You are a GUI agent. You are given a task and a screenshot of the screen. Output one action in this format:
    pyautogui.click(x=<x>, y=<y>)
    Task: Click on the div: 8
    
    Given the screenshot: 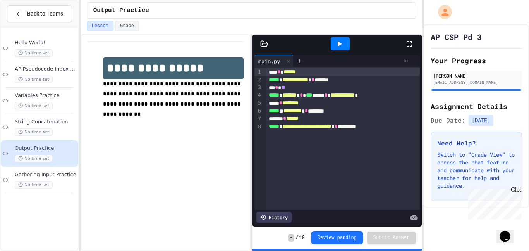 What is the action you would take?
    pyautogui.click(x=258, y=127)
    